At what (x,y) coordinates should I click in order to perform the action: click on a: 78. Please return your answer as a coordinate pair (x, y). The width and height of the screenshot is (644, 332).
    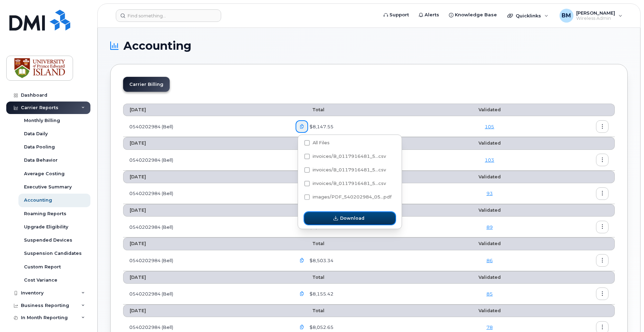
    Looking at the image, I should click on (490, 327).